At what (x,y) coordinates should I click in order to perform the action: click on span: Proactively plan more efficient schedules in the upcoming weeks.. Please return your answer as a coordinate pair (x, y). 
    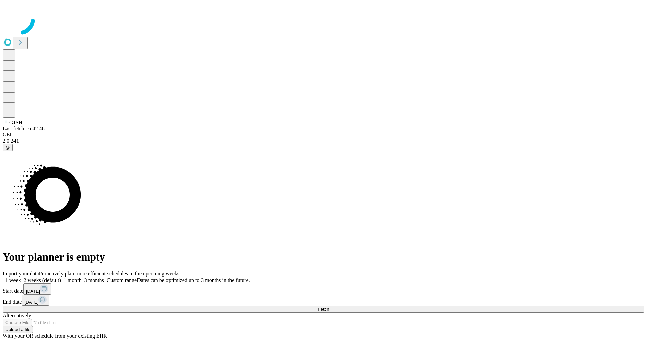
    Looking at the image, I should click on (110, 273).